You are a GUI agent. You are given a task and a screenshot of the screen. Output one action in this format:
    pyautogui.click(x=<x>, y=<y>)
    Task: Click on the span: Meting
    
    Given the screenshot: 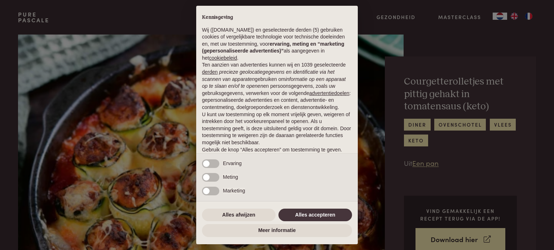 What is the action you would take?
    pyautogui.click(x=230, y=177)
    